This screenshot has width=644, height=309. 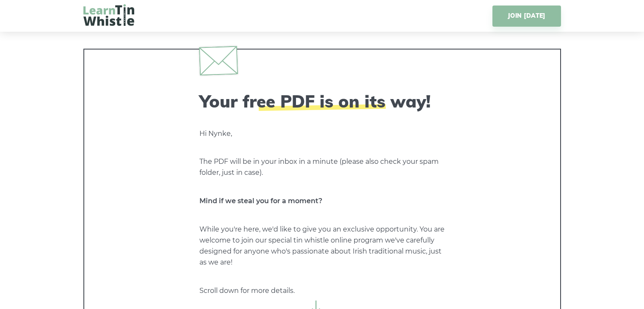 What do you see at coordinates (109, 15) in the screenshot?
I see `img: LearnTinWhistle.com` at bounding box center [109, 15].